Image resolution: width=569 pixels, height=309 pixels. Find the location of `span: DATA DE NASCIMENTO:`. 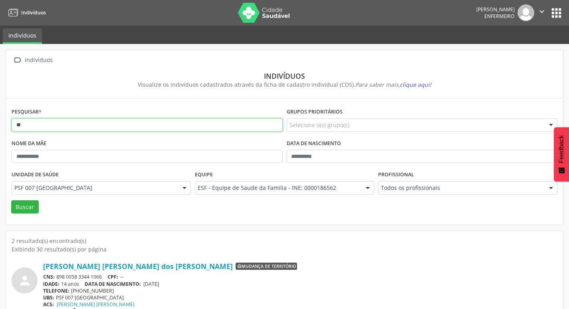

span: DATA DE NASCIMENTO: is located at coordinates (113, 284).